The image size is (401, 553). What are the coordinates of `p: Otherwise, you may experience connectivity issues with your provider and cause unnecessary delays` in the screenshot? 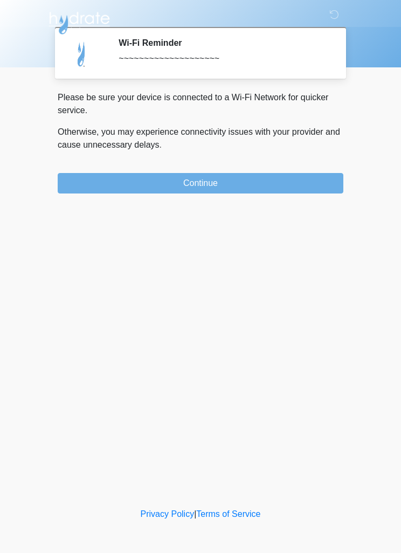 It's located at (200, 138).